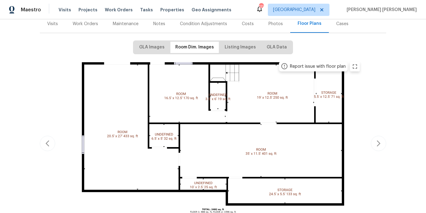 Image resolution: width=426 pixels, height=213 pixels. Describe the element at coordinates (342, 24) in the screenshot. I see `div: Cases` at that location.